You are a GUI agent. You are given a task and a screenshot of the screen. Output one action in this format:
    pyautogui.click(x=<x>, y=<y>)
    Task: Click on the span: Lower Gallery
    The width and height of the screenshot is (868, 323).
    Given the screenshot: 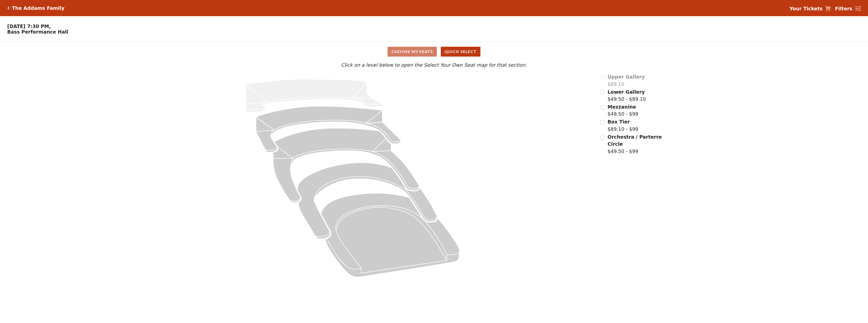 What is the action you would take?
    pyautogui.click(x=626, y=92)
    